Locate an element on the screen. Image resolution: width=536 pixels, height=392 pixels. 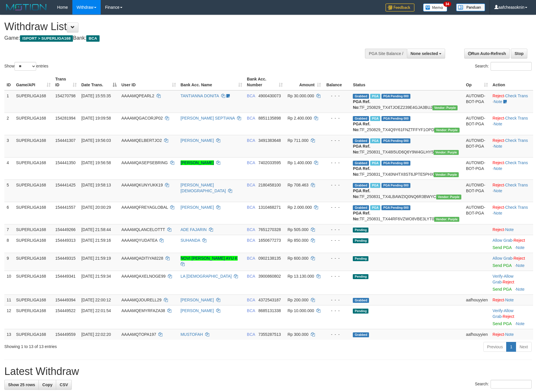
span: 154449522 is located at coordinates (65, 311).